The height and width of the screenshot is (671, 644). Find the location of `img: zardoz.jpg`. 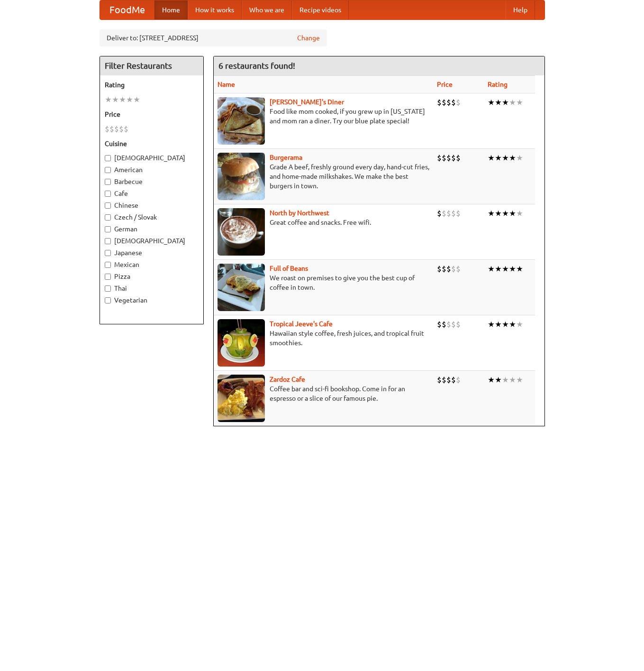

img: zardoz.jpg is located at coordinates (241, 399).